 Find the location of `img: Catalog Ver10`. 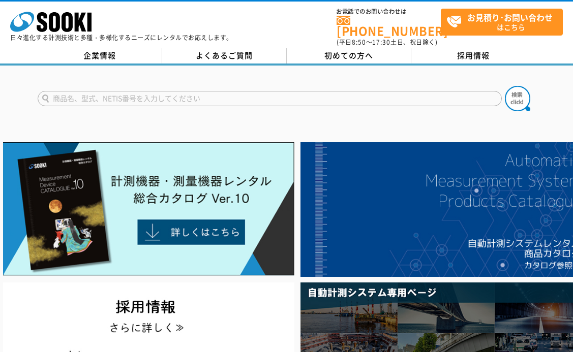

img: Catalog Ver10 is located at coordinates (148, 209).